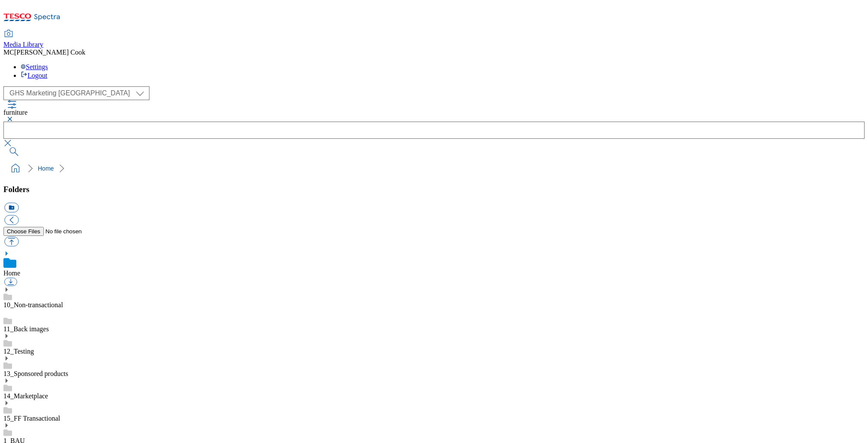 Image resolution: width=868 pixels, height=443 pixels. Describe the element at coordinates (26, 329) in the screenshot. I see `a: 11_Back images` at that location.